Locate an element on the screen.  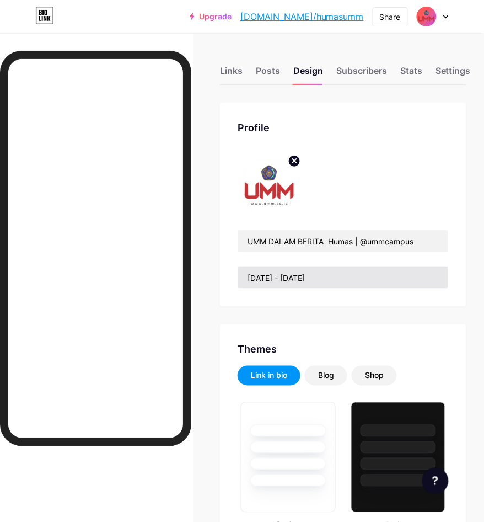
div: Blog is located at coordinates (326, 376).